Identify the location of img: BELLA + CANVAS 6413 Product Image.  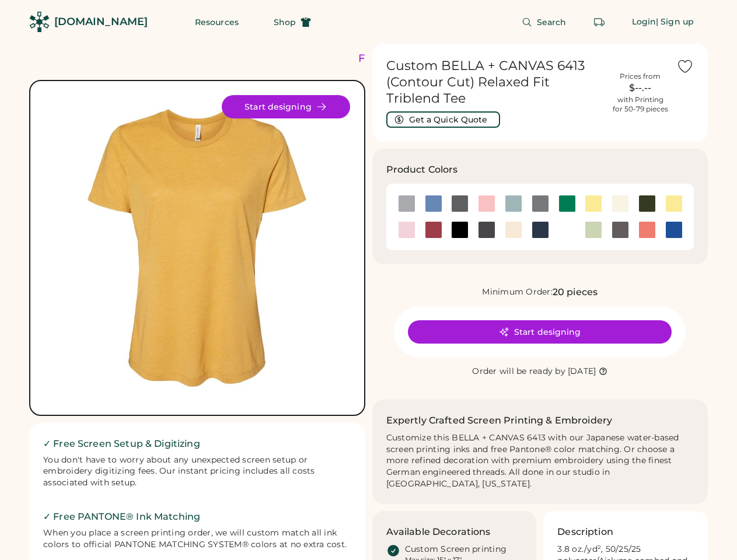
(197, 248).